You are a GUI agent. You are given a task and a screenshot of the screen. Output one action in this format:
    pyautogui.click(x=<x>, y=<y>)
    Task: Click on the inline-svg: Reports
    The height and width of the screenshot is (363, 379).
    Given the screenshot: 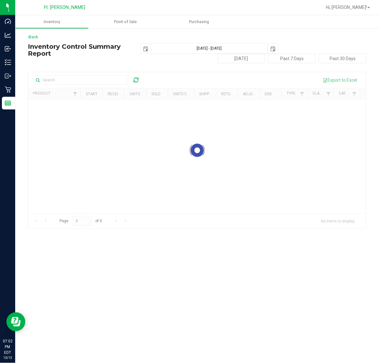 What is the action you would take?
    pyautogui.click(x=8, y=103)
    